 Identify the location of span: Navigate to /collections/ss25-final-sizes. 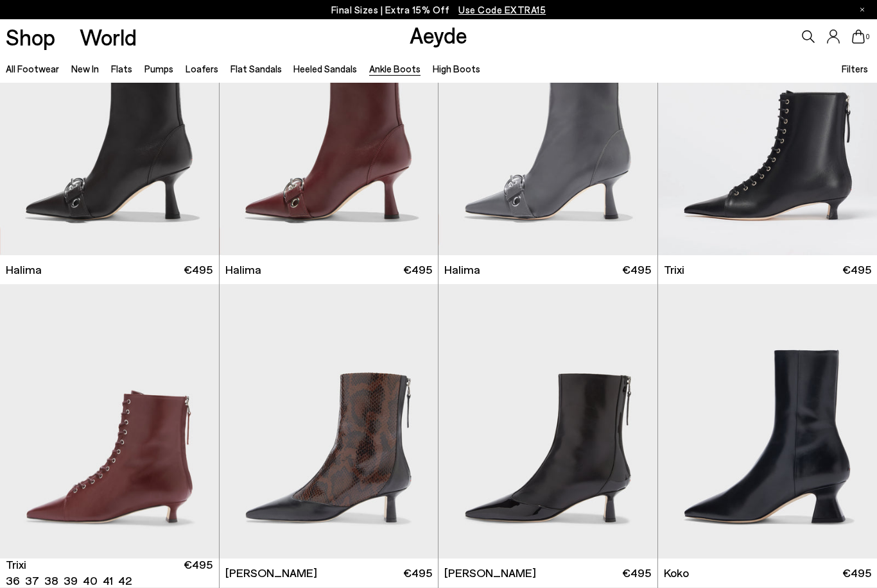
(502, 9).